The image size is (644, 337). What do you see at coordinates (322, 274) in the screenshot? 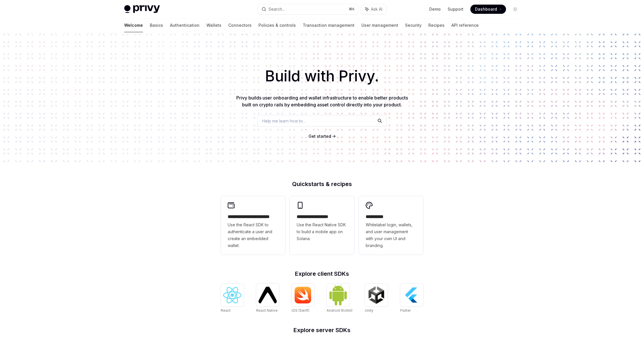
I see `h2: Explore client SDKs` at bounding box center [322, 274].